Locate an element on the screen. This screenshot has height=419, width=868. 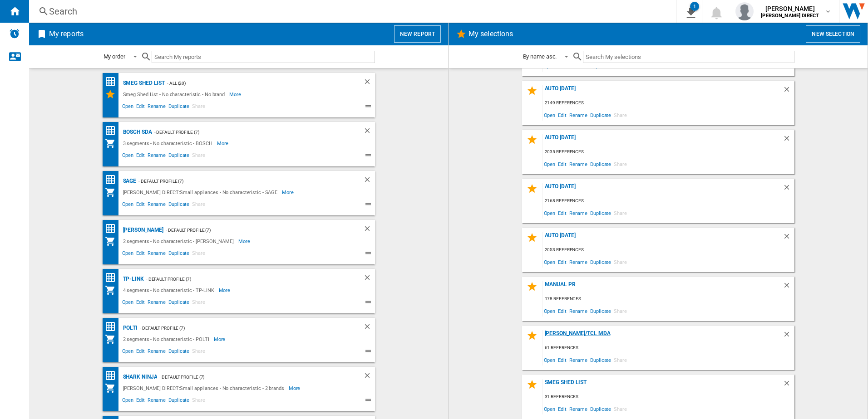
div: Smeg Shed List - No characteristic - No brand is located at coordinates (175, 94).